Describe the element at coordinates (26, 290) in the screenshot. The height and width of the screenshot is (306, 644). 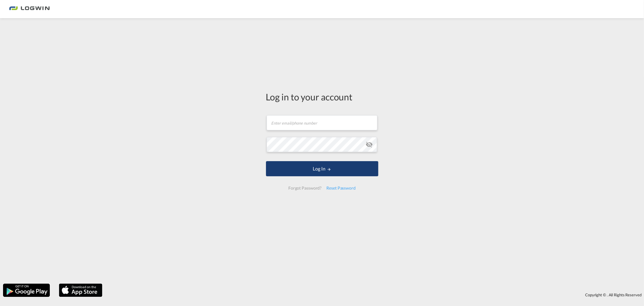
I see `img: google.png` at that location.